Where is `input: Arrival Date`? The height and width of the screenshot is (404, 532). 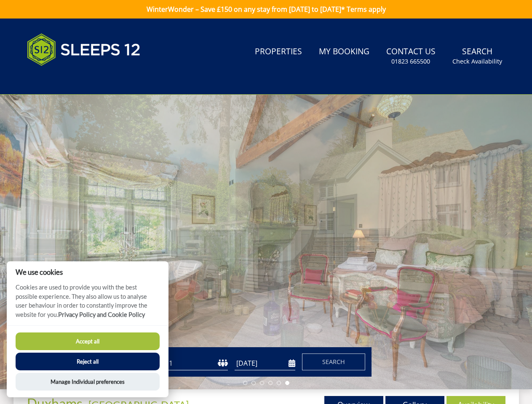 input: Arrival Date is located at coordinates (265, 363).